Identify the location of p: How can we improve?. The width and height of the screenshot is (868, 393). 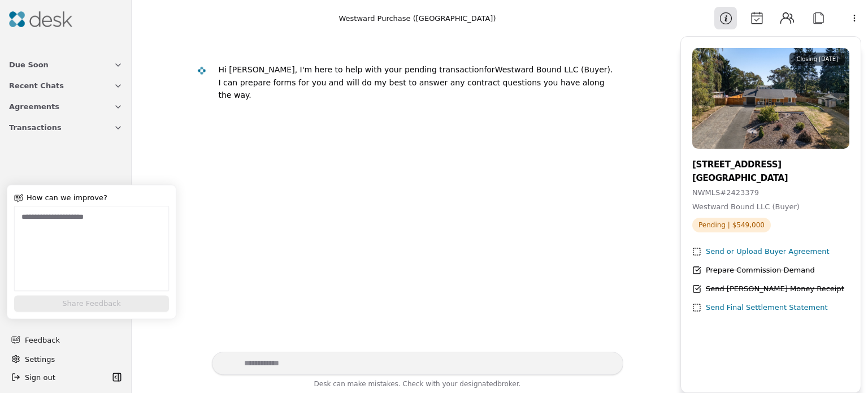
(67, 197).